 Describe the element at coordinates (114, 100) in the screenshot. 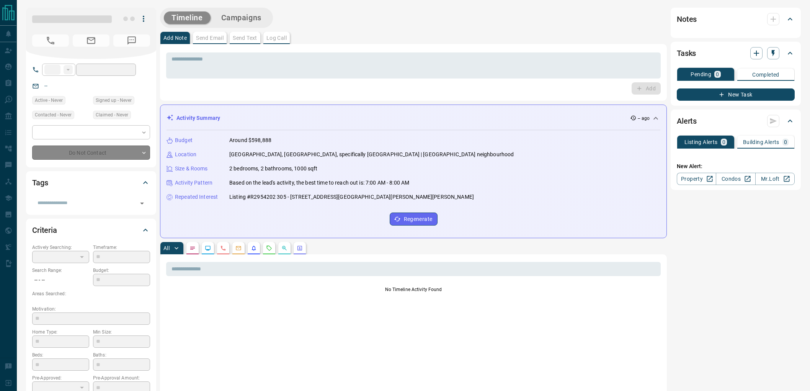

I see `span: Signed up - Never` at that location.